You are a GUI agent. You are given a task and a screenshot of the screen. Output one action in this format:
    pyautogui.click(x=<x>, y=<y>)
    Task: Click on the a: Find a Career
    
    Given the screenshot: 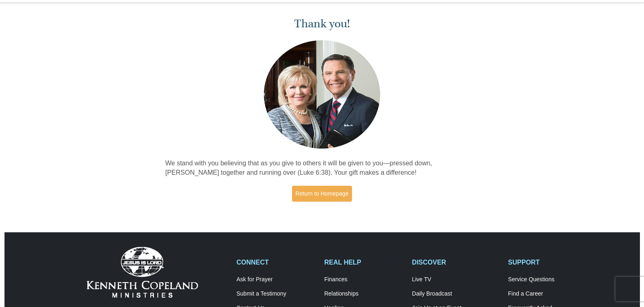 What is the action you would take?
    pyautogui.click(x=548, y=294)
    